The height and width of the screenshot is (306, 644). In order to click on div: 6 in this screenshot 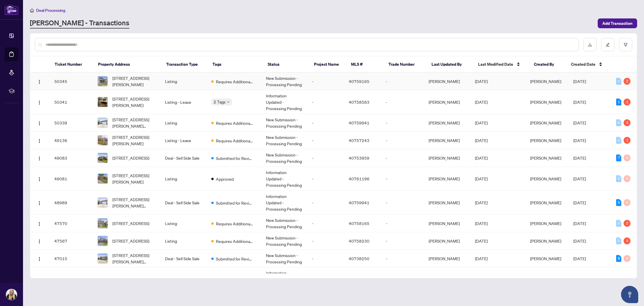, I will do `click(619, 203)`.